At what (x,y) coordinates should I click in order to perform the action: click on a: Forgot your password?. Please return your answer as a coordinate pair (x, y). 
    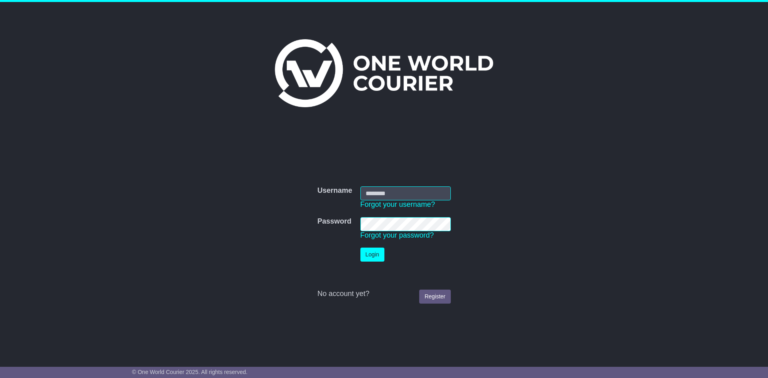
    Looking at the image, I should click on (397, 235).